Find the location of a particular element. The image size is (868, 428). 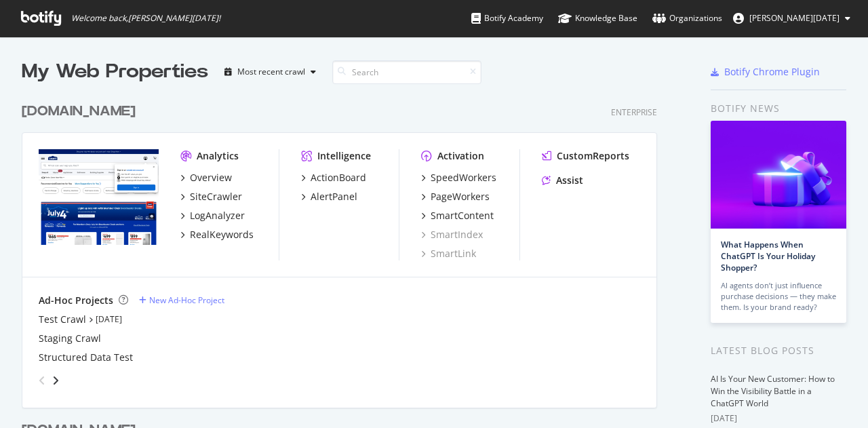

div: Botify Academy is located at coordinates (507, 18).